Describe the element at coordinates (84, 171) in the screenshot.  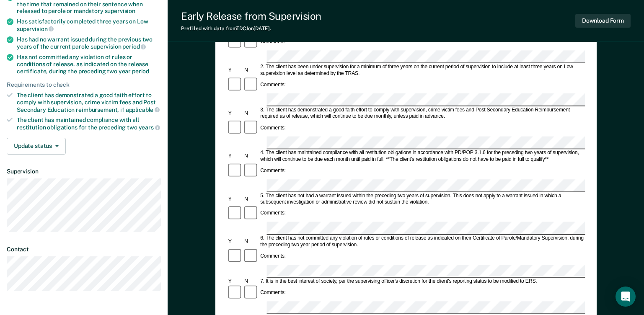
I see `dt: Supervision` at that location.